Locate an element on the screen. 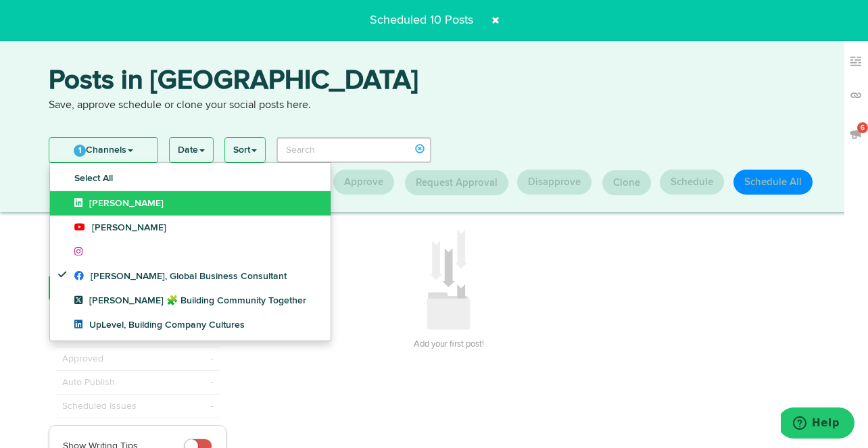 This screenshot has height=448, width=868. span: 1 is located at coordinates (80, 151).